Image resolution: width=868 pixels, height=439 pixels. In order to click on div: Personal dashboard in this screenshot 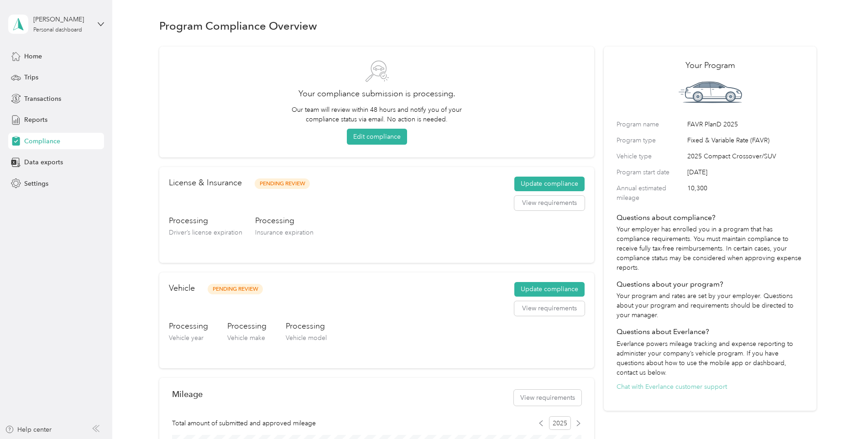, I will do `click(57, 30)`.